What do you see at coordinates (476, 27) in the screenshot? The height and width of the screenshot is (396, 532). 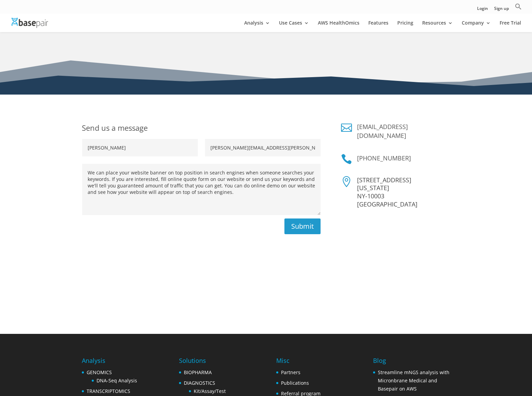 I see `a: Company` at bounding box center [476, 27].